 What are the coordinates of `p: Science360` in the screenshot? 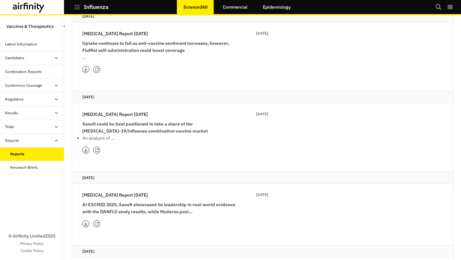 It's located at (195, 7).